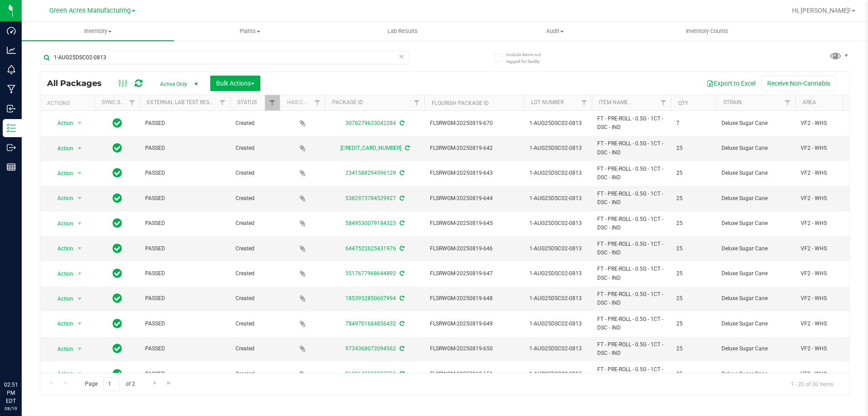 Image resolution: width=868 pixels, height=416 pixels. I want to click on a: 5382973784529927, so click(371, 198).